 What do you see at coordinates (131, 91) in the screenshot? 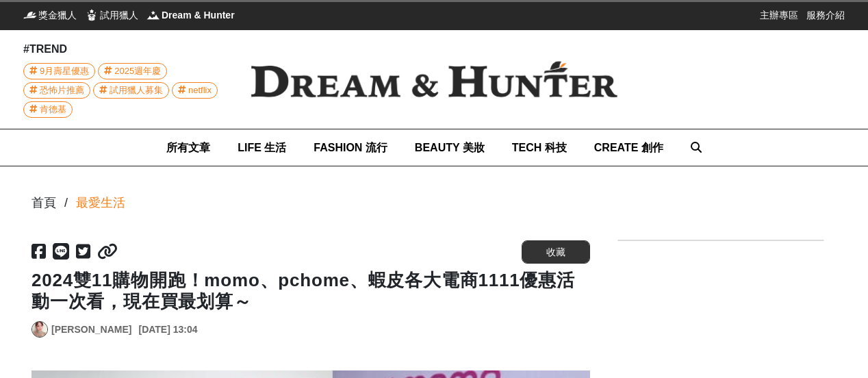
I see `a: 試用獵人募集` at bounding box center [131, 91].